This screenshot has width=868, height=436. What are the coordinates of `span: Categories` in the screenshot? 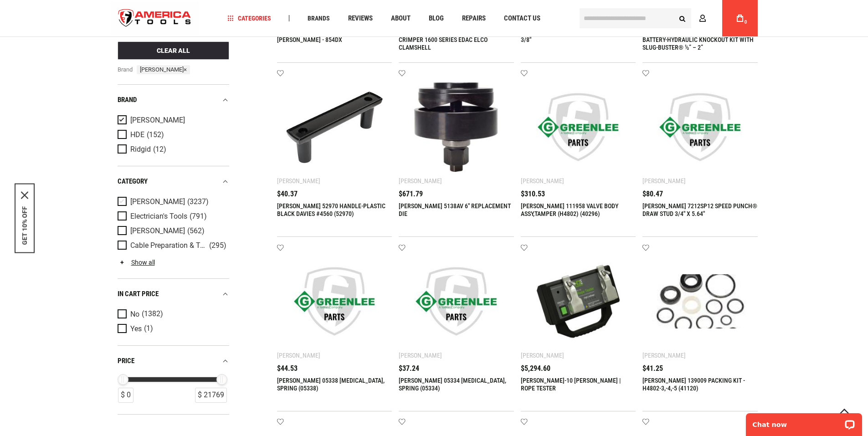 It's located at (249, 18).